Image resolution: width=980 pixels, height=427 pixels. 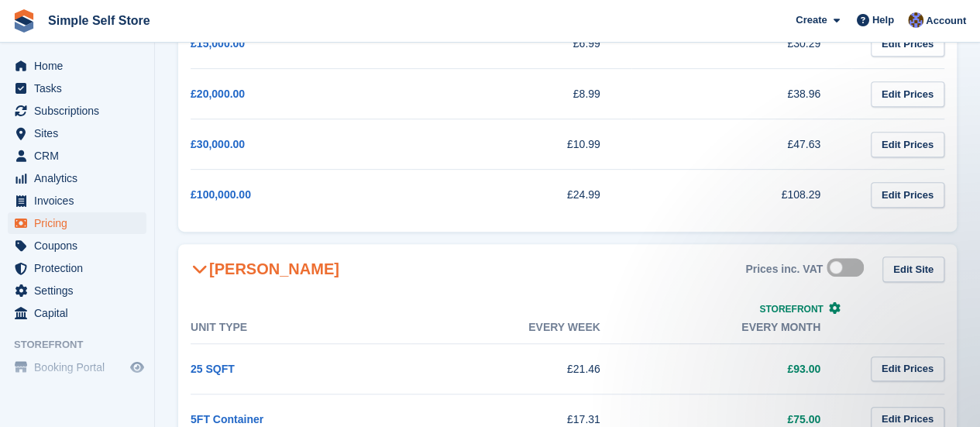 I want to click on td: £24.99, so click(x=521, y=194).